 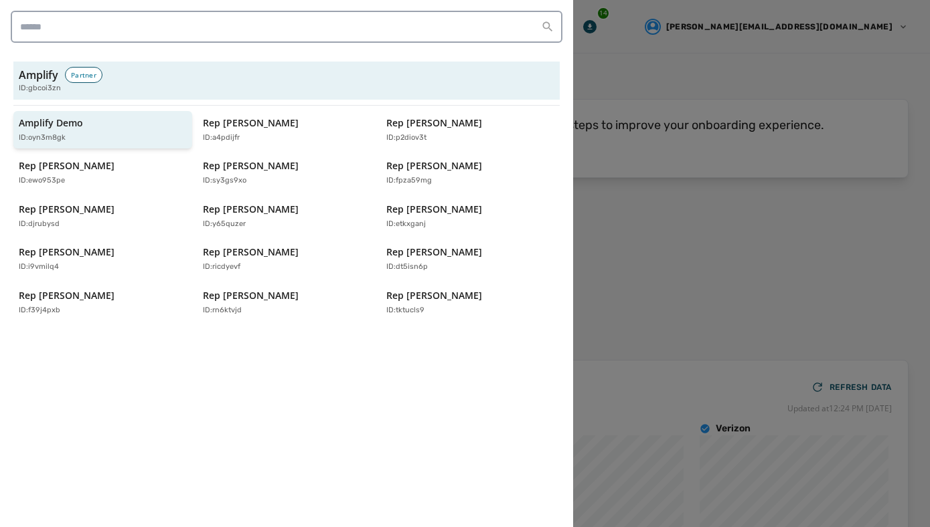 I want to click on p: ID: dt5isn6p, so click(x=407, y=267).